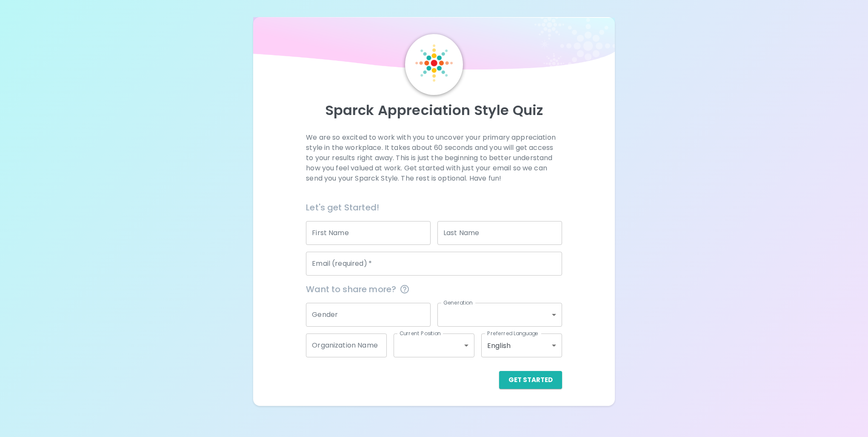 This screenshot has width=868, height=437. What do you see at coordinates (458, 302) in the screenshot?
I see `label: Generation` at bounding box center [458, 302].